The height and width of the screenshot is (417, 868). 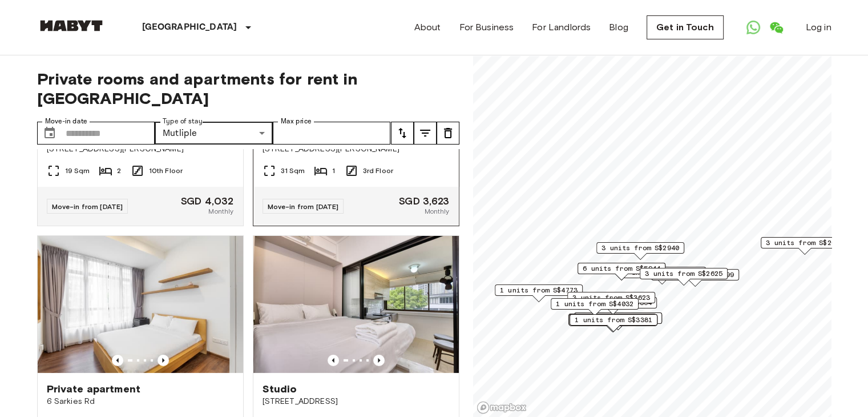 I want to click on a: For Business, so click(x=486, y=27).